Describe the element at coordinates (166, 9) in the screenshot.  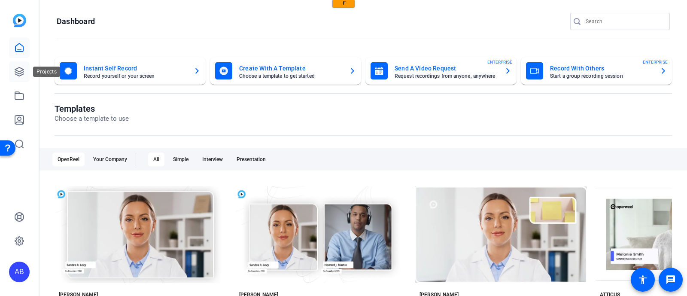
I see `button: LOAD` at that location.